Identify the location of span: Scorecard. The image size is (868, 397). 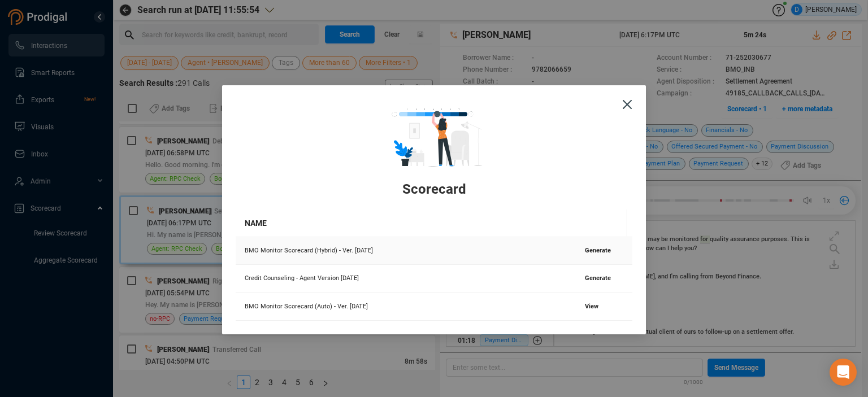
(434, 190).